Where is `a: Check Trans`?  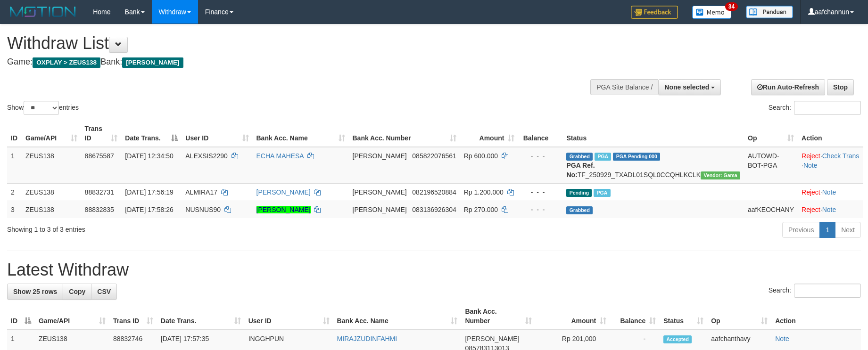
a: Check Trans is located at coordinates (840, 156).